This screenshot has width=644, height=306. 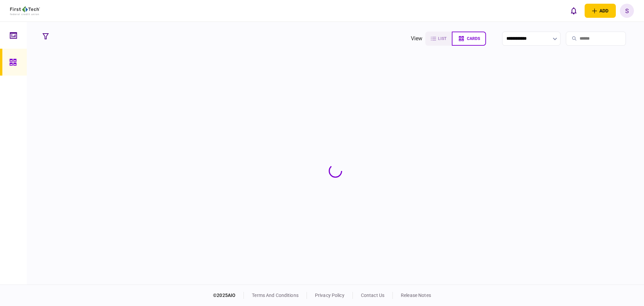 What do you see at coordinates (416, 39) in the screenshot?
I see `div: view` at bounding box center [416, 39].